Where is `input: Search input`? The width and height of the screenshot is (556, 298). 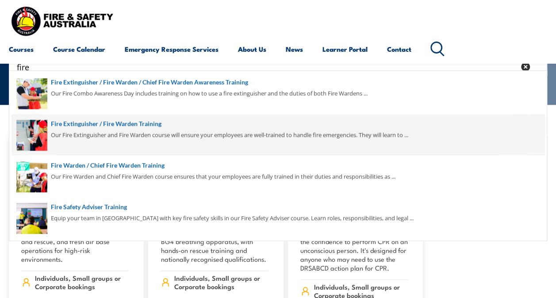 input: Search input is located at coordinates (266, 67).